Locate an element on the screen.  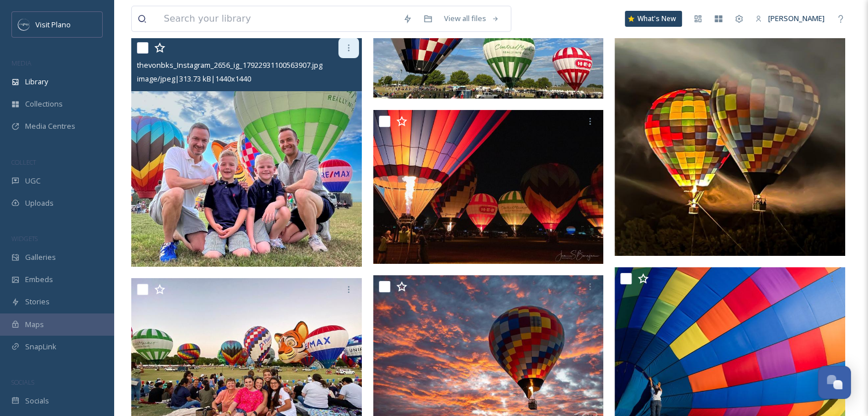
span: Socials is located at coordinates (37, 401).